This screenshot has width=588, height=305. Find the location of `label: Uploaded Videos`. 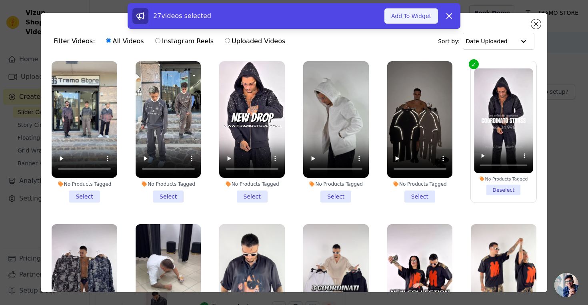

label: Uploaded Videos is located at coordinates (255, 41).